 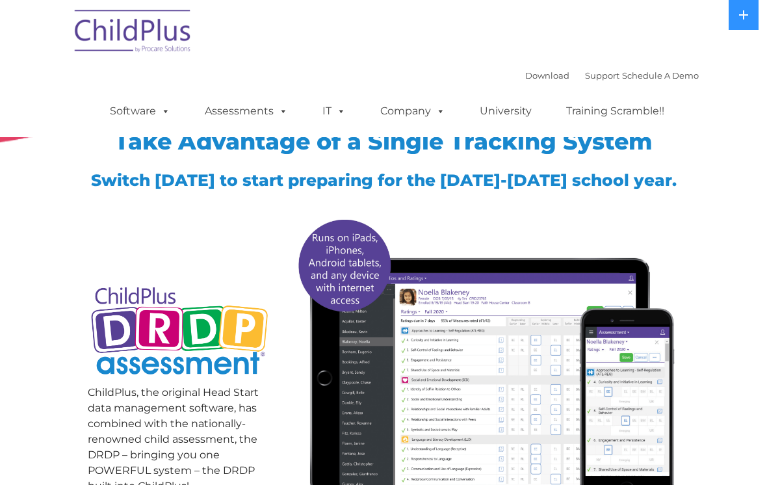 I want to click on a: University, so click(x=506, y=111).